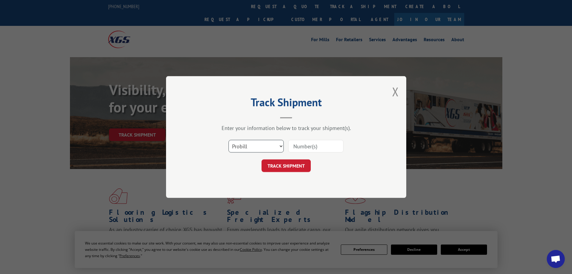 The image size is (572, 274). What do you see at coordinates (396, 91) in the screenshot?
I see `button: Close modal` at bounding box center [396, 91].